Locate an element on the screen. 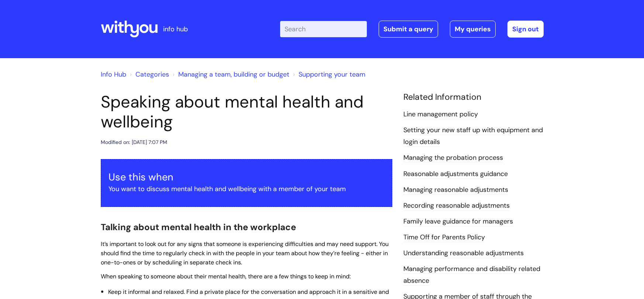 This screenshot has width=644, height=299. h4: Related Information is located at coordinates (474, 97).